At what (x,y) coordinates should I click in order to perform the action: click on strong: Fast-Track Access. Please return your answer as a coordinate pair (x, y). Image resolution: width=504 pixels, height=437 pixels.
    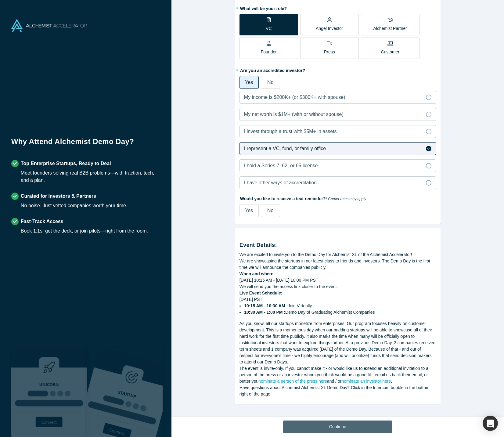
    Looking at the image, I should click on (42, 221).